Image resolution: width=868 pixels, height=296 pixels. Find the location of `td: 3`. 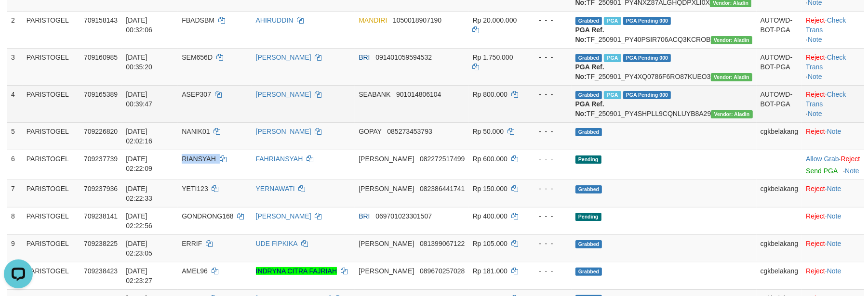

td: 3 is located at coordinates (15, 67).